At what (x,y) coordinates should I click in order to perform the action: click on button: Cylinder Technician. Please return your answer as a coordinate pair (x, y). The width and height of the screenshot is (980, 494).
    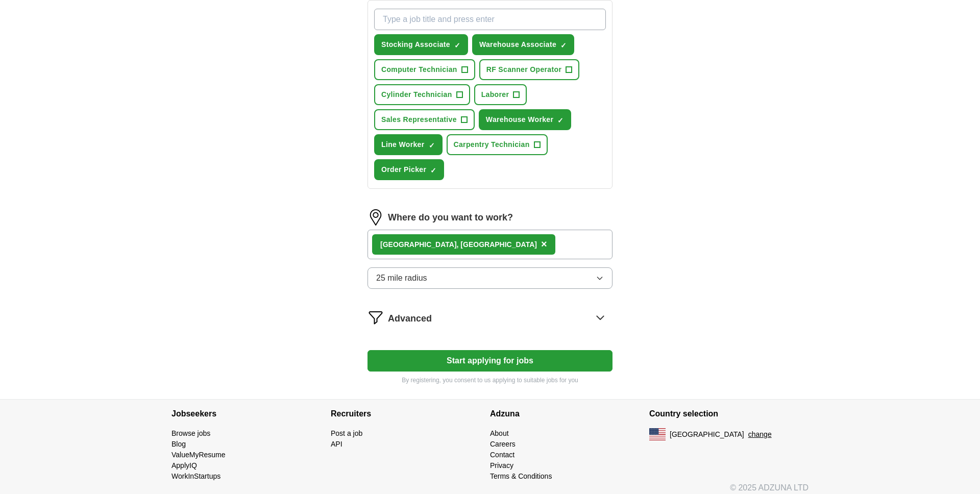
    Looking at the image, I should click on (422, 94).